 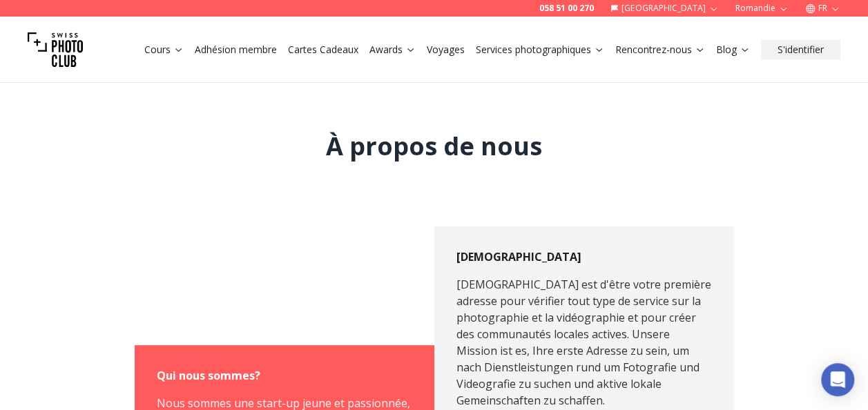 What do you see at coordinates (540, 50) in the screenshot?
I see `a: Services photographiques` at bounding box center [540, 50].